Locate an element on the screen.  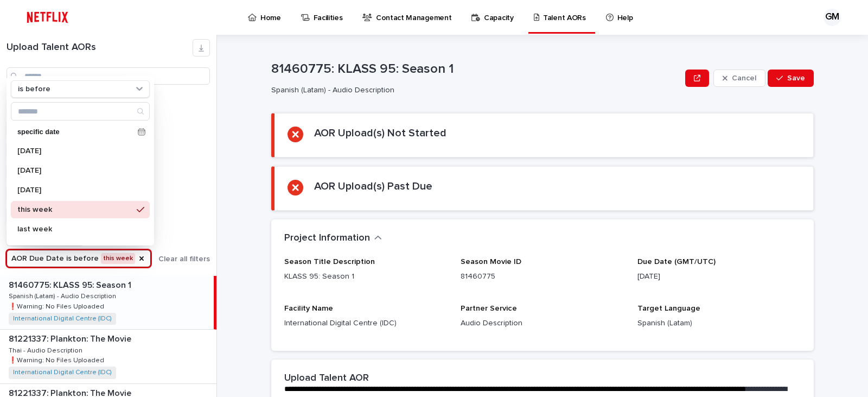
p: International Digital Centre (IDC) is located at coordinates (365, 323).